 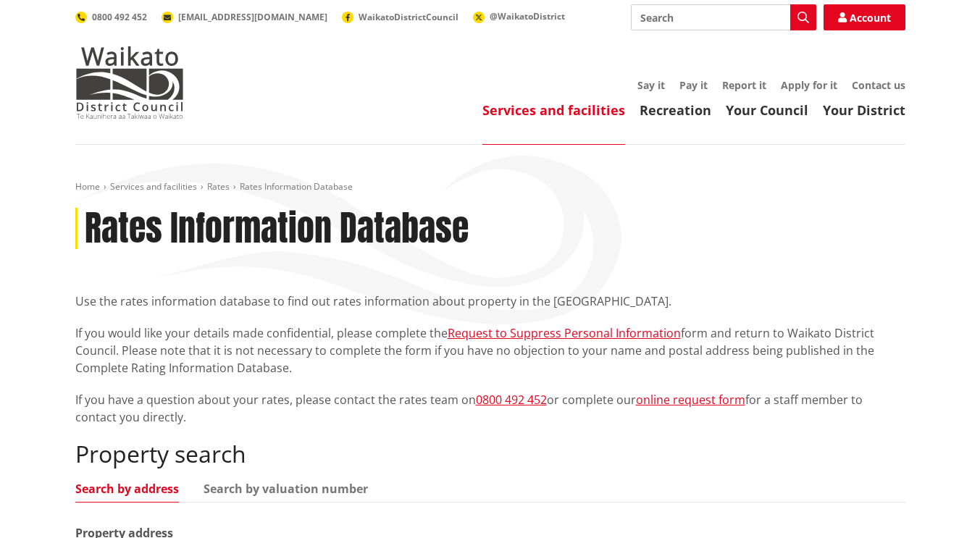 What do you see at coordinates (879, 85) in the screenshot?
I see `a: Contact us` at bounding box center [879, 85].